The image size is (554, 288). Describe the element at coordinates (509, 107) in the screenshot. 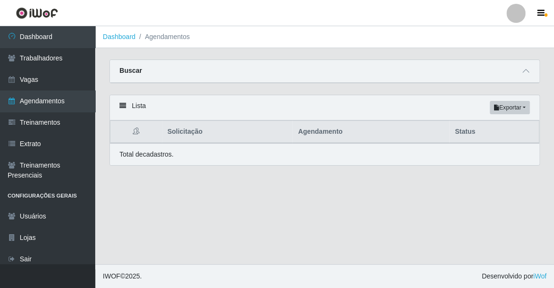

I see `button: Exportar` at that location.